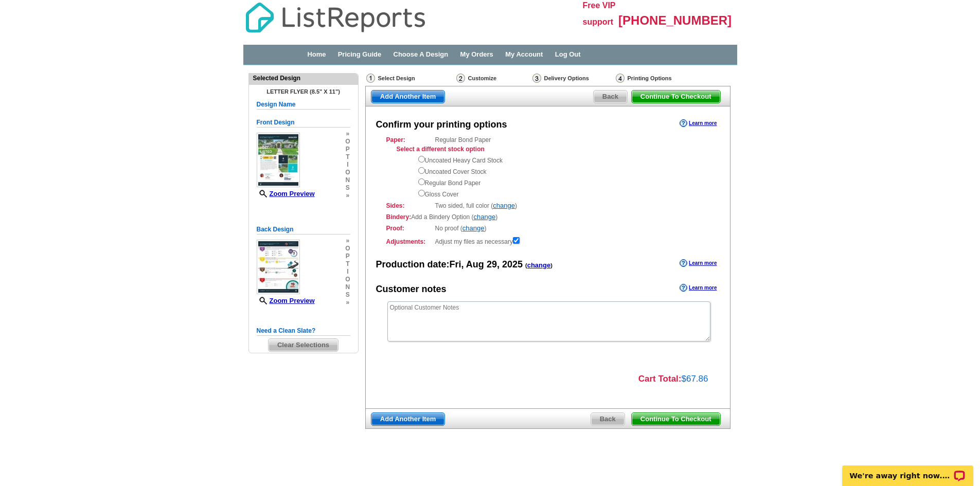 The width and height of the screenshot is (980, 486). What do you see at coordinates (398, 217) in the screenshot?
I see `strong: Bindery:` at bounding box center [398, 217].